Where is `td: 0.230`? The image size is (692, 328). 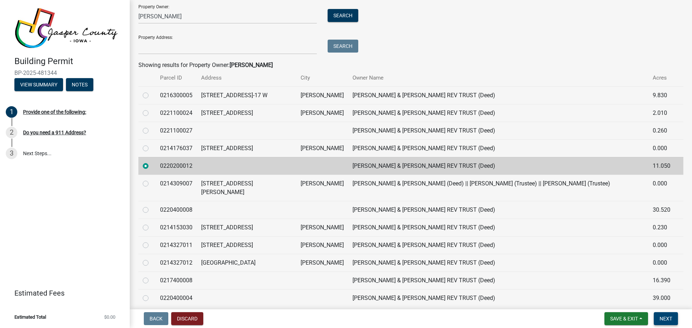
td: 0.230 is located at coordinates (661, 227).